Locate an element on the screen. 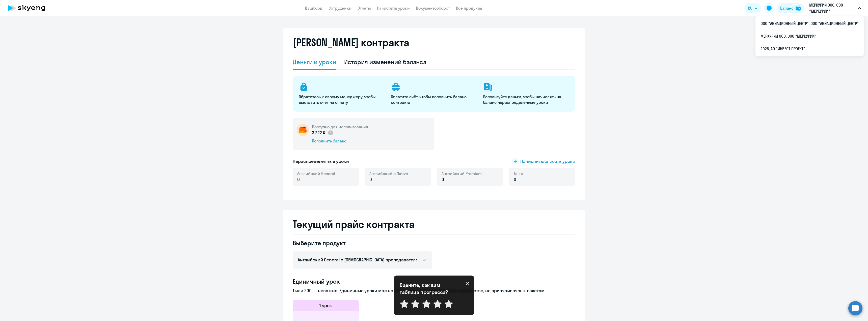 This screenshot has width=868, height=321. img: wallet-circle.png is located at coordinates (303, 130).